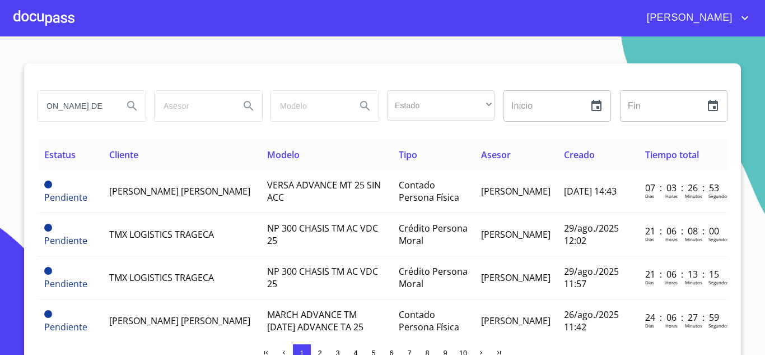  Describe the element at coordinates (283, 155) in the screenshot. I see `span: Modelo` at that location.